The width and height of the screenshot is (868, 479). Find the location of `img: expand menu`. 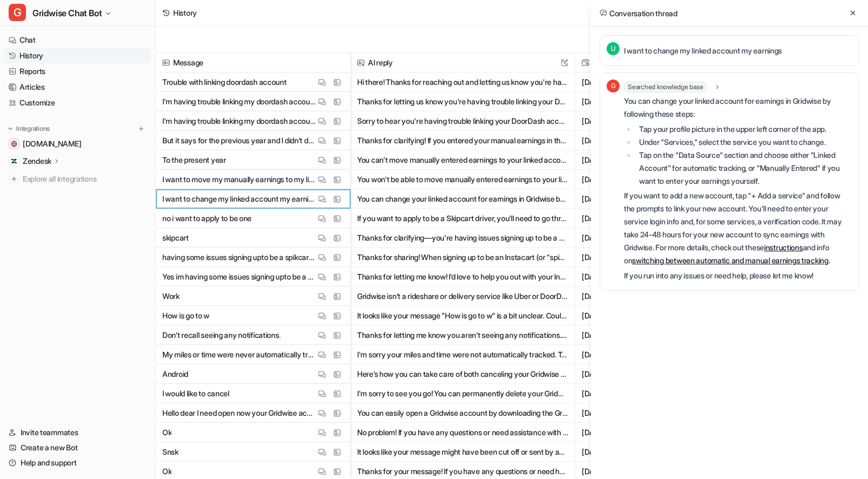

img: expand menu is located at coordinates (10, 129).